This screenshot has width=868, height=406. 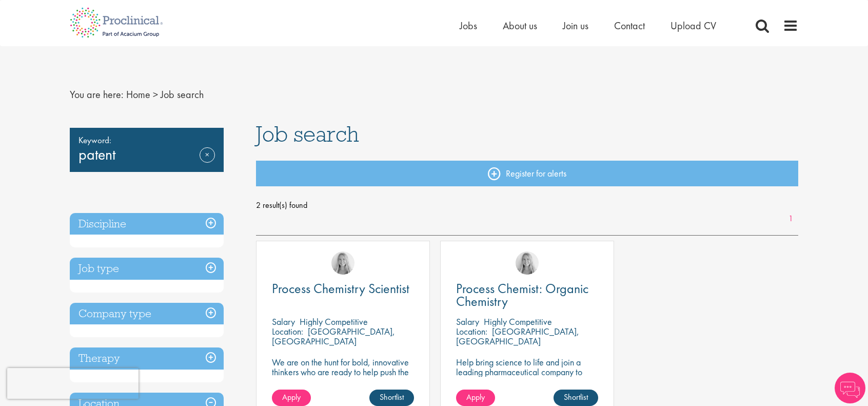 I want to click on span: About us, so click(x=519, y=25).